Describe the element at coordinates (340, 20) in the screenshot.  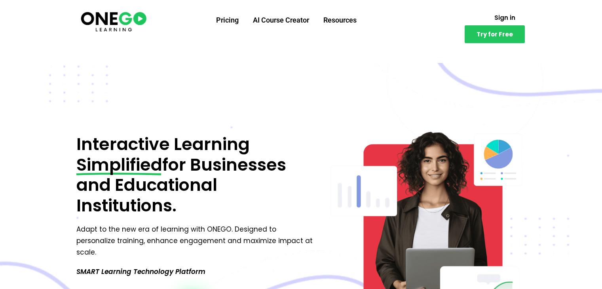
I see `a: Resources` at that location.